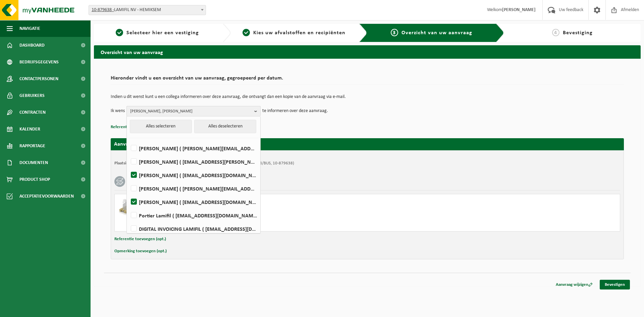 This screenshot has height=317, width=644. Describe the element at coordinates (615, 285) in the screenshot. I see `a: Bevestigen` at that location.